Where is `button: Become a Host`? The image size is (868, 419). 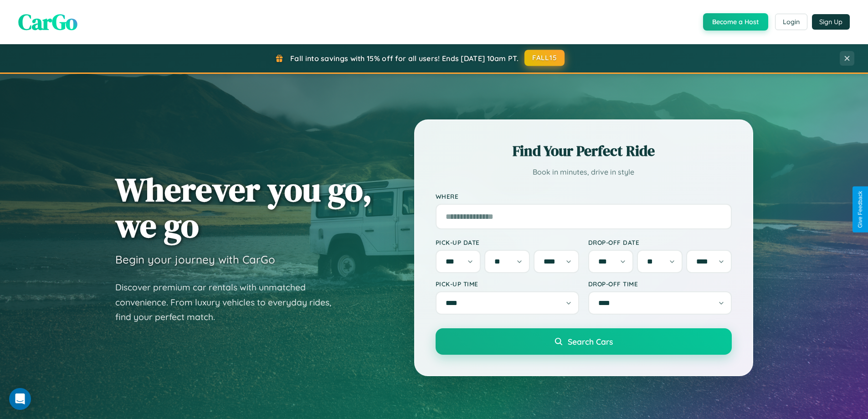
button: Become a Host is located at coordinates (736, 22).